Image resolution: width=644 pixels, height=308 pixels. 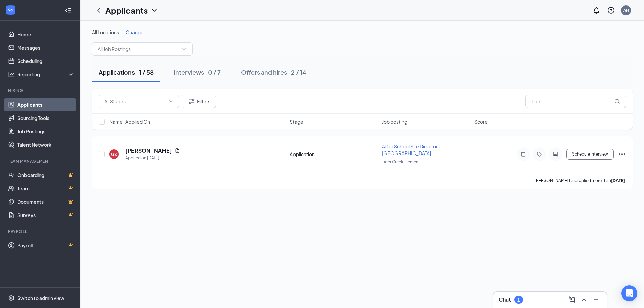 I want to click on span: Tiger Creek Elemen ..., so click(x=402, y=161).